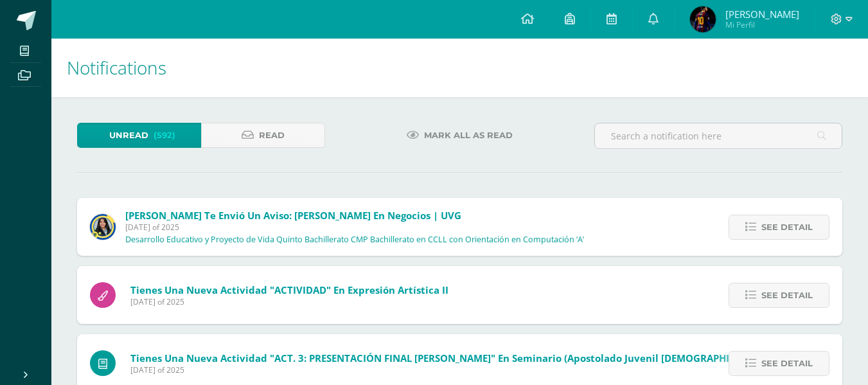  What do you see at coordinates (139, 135) in the screenshot?
I see `a: Unread(592)` at bounding box center [139, 135].